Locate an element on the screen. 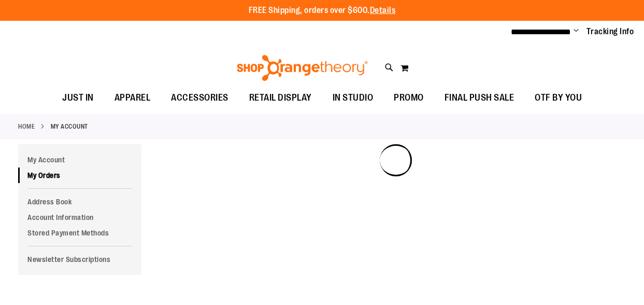 This screenshot has width=644, height=305. a: APPAREL is located at coordinates (132, 98).